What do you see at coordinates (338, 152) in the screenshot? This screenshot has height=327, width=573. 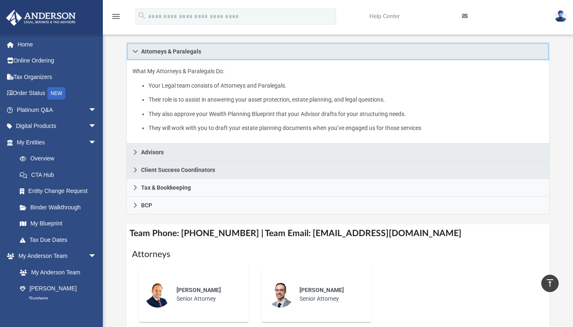 I see `a: Advisors` at bounding box center [338, 152].